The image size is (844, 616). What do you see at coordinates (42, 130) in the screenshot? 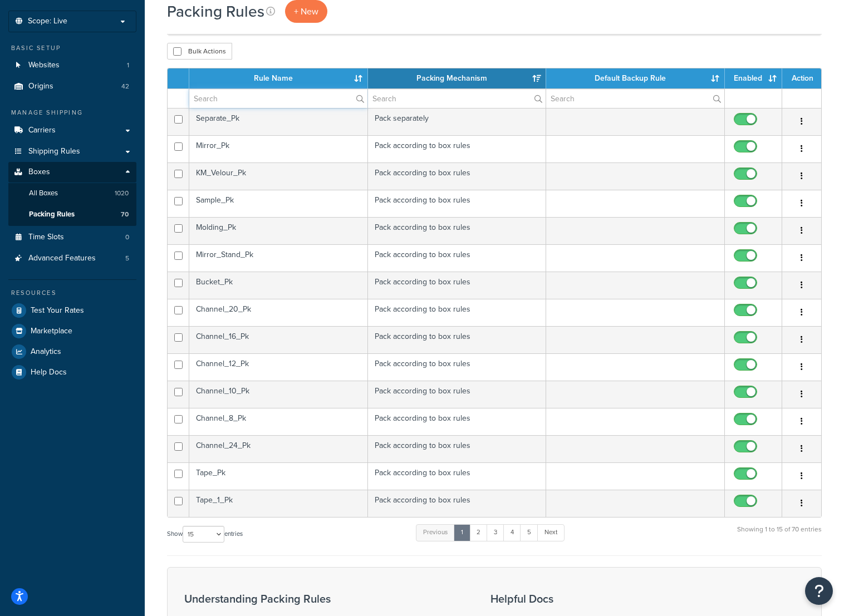
I see `span: Carriers` at bounding box center [42, 130].